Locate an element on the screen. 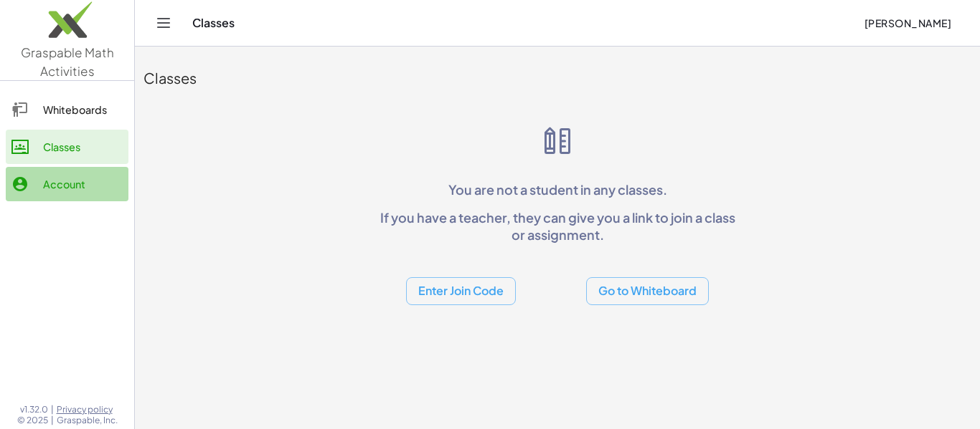 The width and height of the screenshot is (980, 429). span: Graspable, Inc. is located at coordinates (87, 421).